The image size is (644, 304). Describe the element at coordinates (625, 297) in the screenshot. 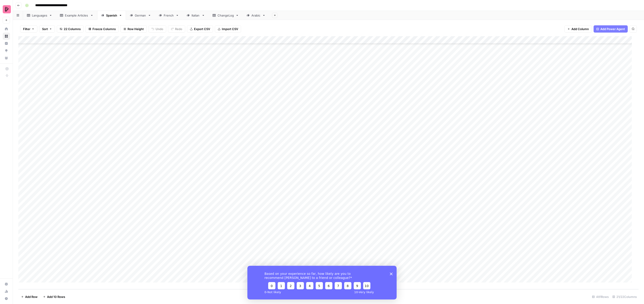

I see `div: 21/22 Columns` at that location.